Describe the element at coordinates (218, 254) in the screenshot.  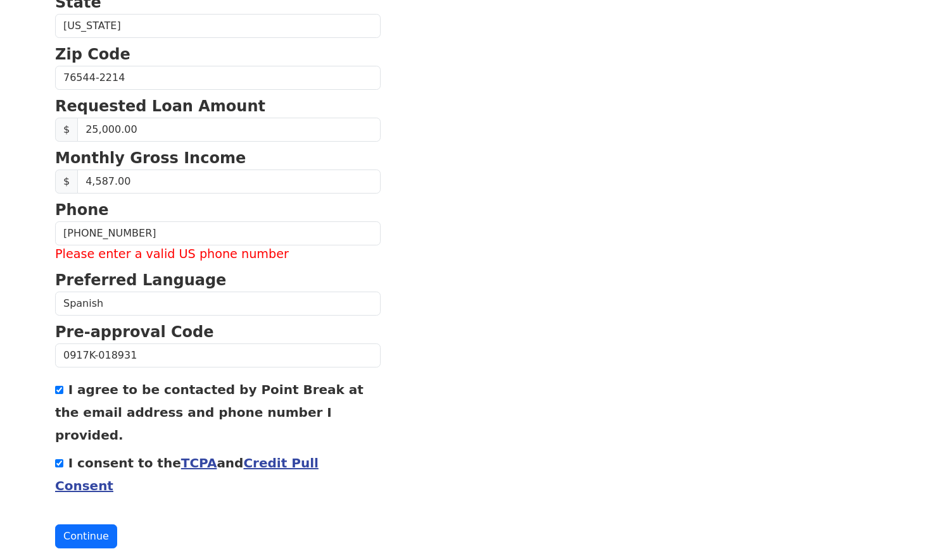
I see `label: Please enter a valid US phone number` at that location.